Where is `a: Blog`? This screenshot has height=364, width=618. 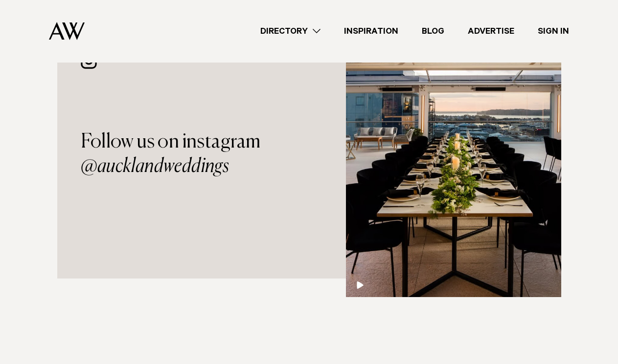
a: Blog is located at coordinates (433, 31).